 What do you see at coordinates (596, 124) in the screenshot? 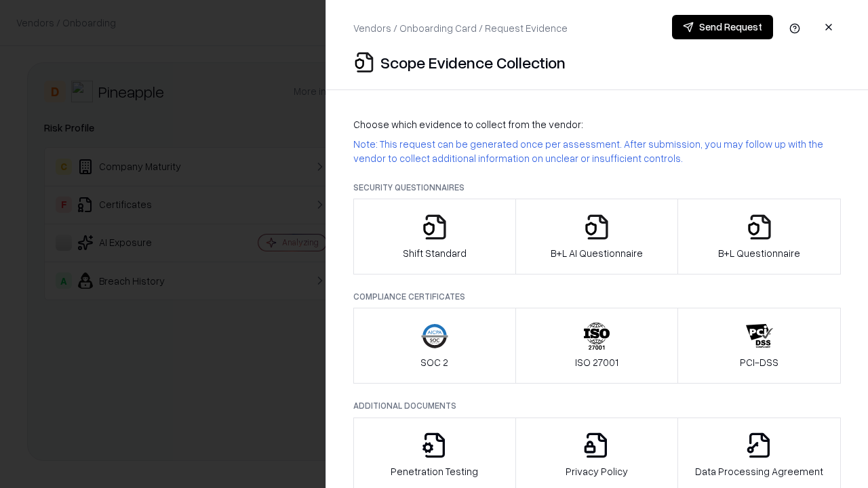
I see `p: Choose which evidence to collect from the vendor:` at bounding box center [596, 124].